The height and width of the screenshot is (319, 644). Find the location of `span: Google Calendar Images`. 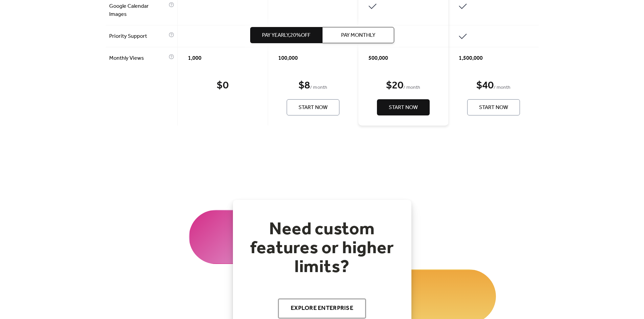

span: Google Calendar Images is located at coordinates (138, 10).